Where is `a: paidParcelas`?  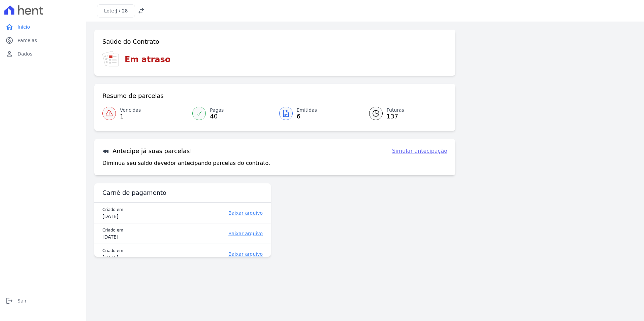 a: paidParcelas is located at coordinates (43, 40).